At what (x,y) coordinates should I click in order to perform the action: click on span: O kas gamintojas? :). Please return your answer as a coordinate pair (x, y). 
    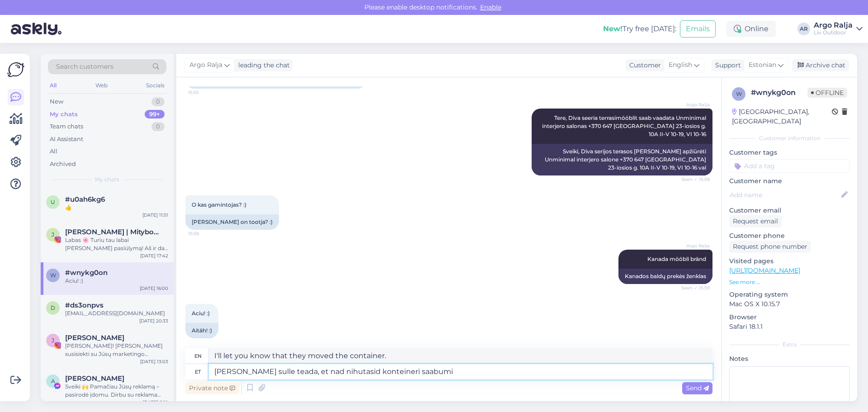
    Looking at the image, I should click on (219, 204).